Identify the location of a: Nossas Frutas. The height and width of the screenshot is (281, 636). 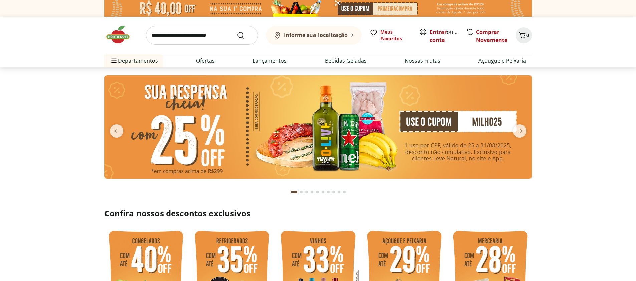
(422, 61).